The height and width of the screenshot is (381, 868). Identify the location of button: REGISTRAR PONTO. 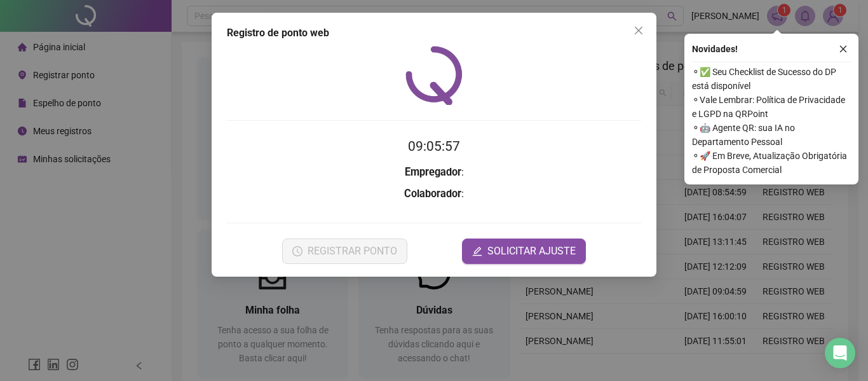
(344, 251).